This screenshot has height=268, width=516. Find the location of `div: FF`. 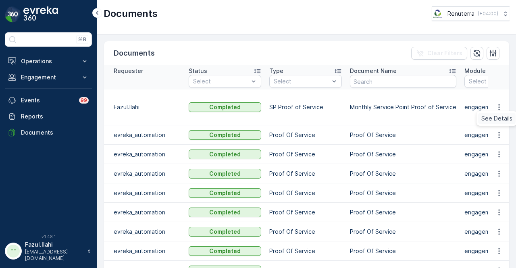

div: FF is located at coordinates (13, 251).